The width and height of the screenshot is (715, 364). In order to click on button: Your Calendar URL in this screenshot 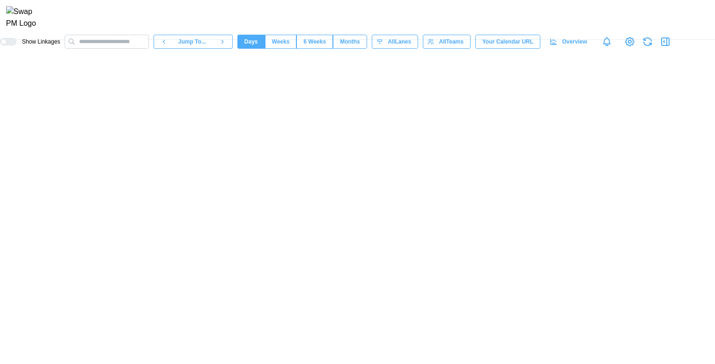, I will do `click(508, 42)`.